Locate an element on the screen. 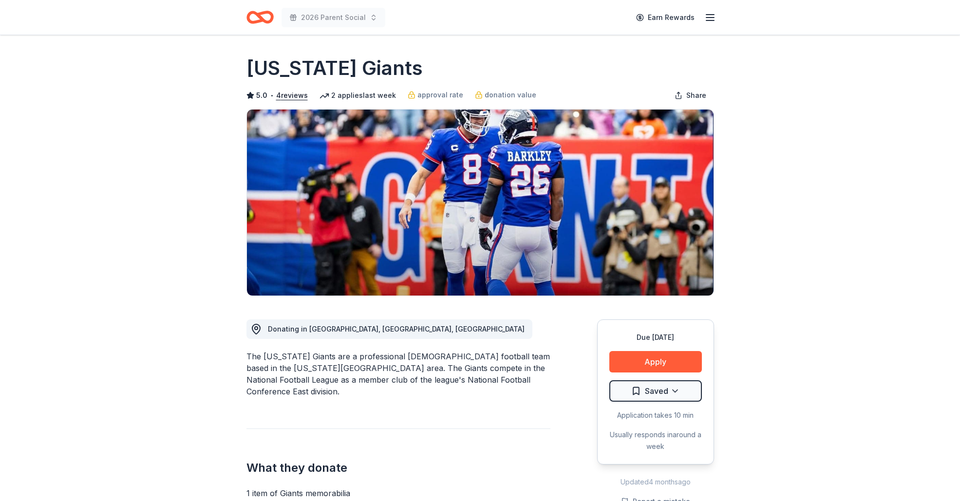 This screenshot has width=960, height=501. button: Apply is located at coordinates (656, 362).